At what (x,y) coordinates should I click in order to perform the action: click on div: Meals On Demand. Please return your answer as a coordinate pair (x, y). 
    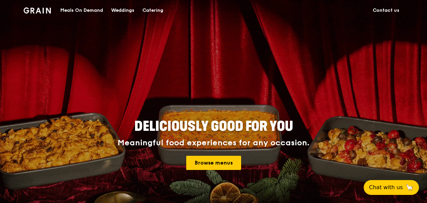
    Looking at the image, I should click on (81, 10).